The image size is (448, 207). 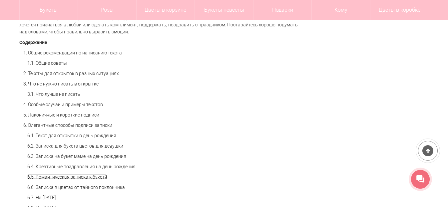 What do you see at coordinates (76, 187) in the screenshot?
I see `a: 6.6. Записка в цветах от тайного поклонника` at bounding box center [76, 187].